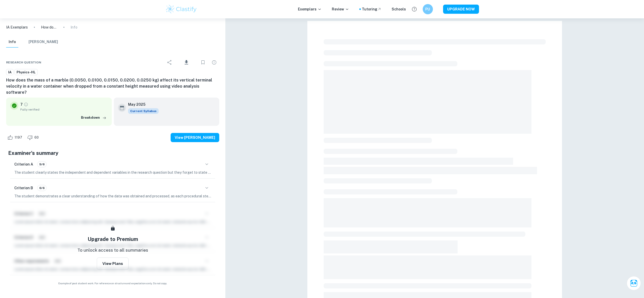  I want to click on h5: Examiner's summary, so click(112, 153).